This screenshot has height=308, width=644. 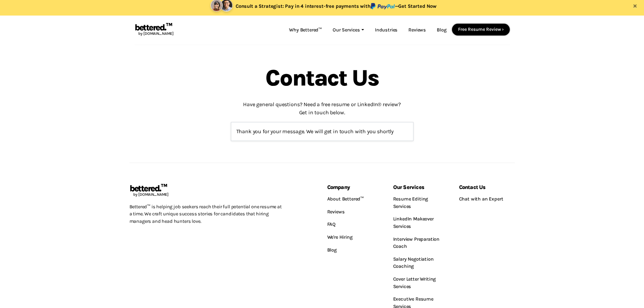 What do you see at coordinates (421, 283) in the screenshot?
I see `a: Cover Letter Writing Services` at bounding box center [421, 283].